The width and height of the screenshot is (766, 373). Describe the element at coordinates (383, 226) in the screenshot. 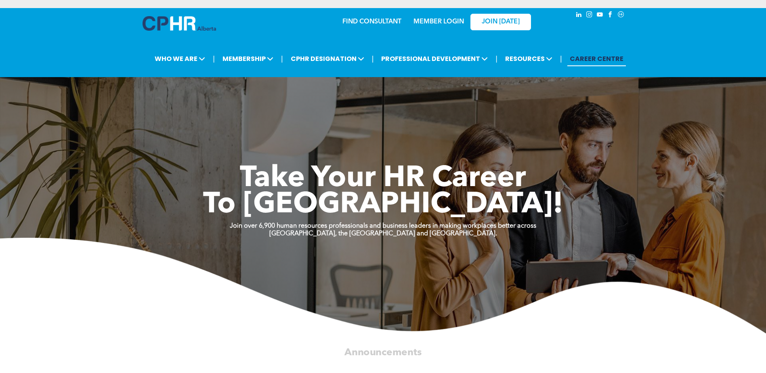

I see `strong: Join over 6,900 human resources professionals and business leaders in making workplaces better ac...` at that location.